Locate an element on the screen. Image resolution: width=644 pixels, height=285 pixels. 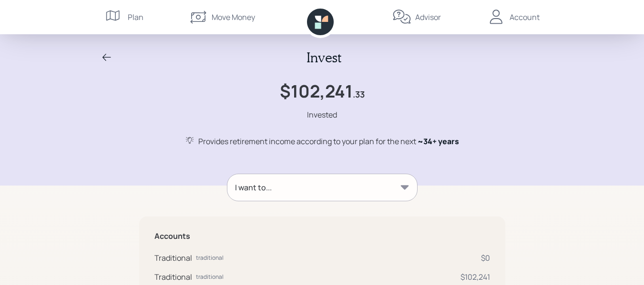
div: Provides retirement income according to your plan for the next is located at coordinates (328, 142).